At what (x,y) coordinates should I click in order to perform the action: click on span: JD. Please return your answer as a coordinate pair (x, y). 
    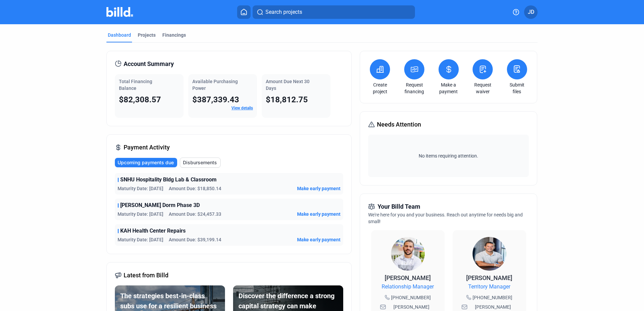
    Looking at the image, I should click on (531, 12).